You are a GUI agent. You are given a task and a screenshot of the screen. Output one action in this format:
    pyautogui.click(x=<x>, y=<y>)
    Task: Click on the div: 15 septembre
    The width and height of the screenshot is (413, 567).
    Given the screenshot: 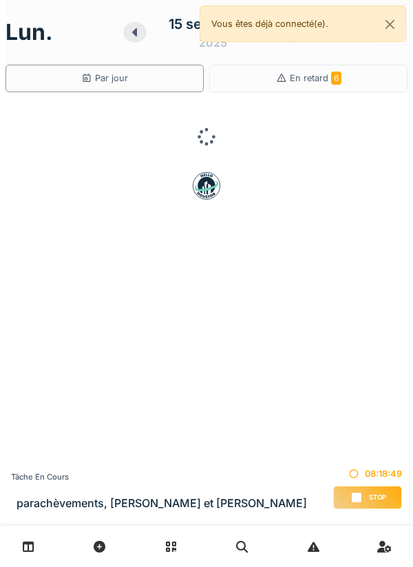 What is the action you would take?
    pyautogui.click(x=212, y=24)
    